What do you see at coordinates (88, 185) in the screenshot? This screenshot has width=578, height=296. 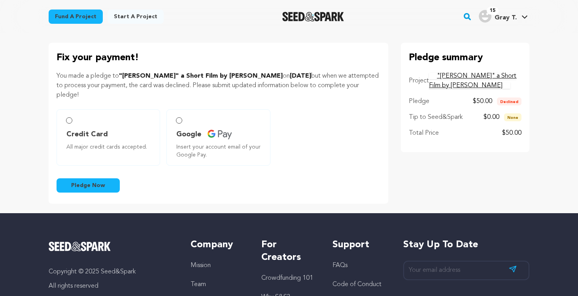 I see `button: Pledge Now` at bounding box center [88, 185].